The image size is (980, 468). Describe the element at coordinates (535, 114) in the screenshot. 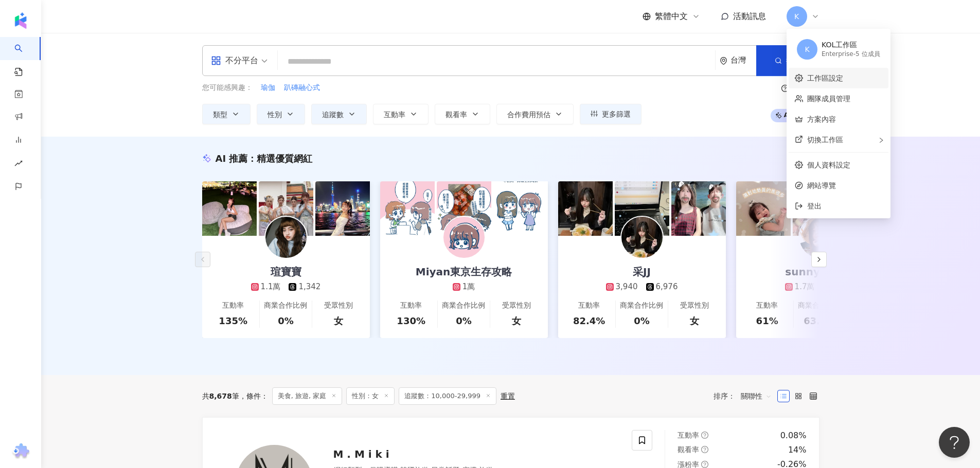

I see `button: 合作費用預估` at that location.